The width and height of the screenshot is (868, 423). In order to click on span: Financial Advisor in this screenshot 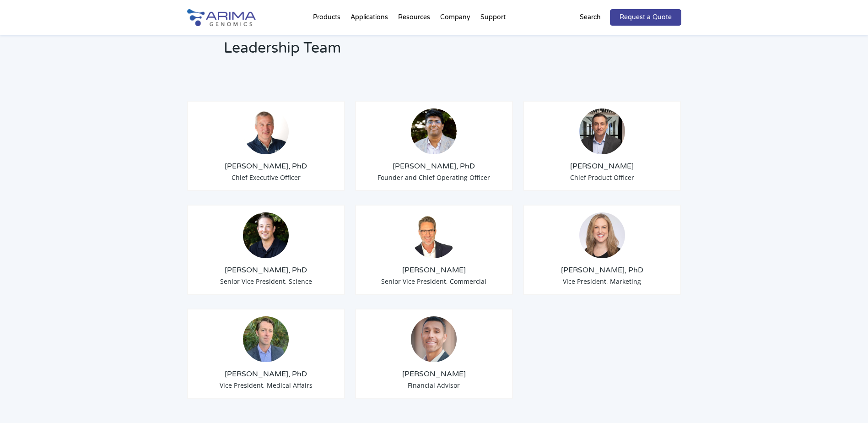, I will do `click(434, 385)`.